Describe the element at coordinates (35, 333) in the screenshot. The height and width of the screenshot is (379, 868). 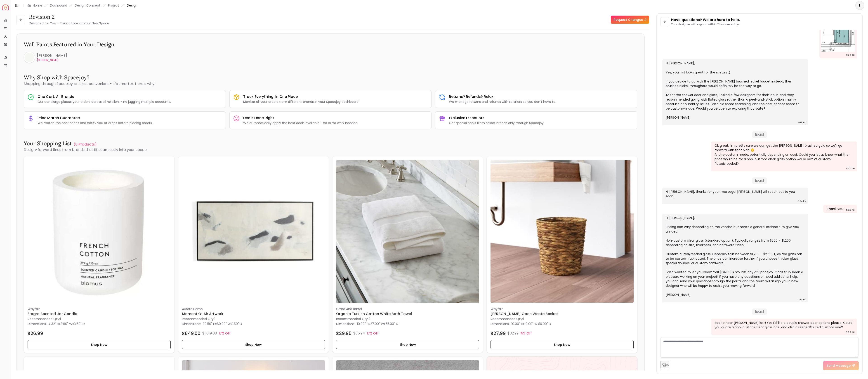
I see `h4: $26.99` at that location.